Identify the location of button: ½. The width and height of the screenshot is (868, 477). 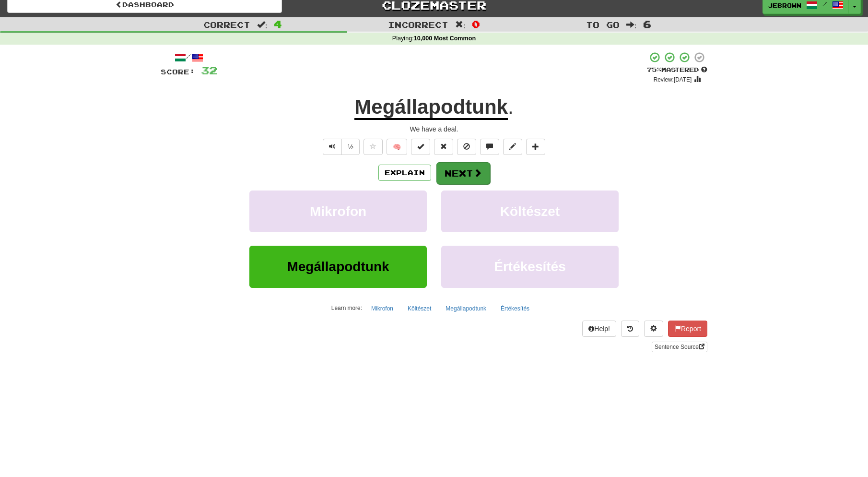
(351, 147).